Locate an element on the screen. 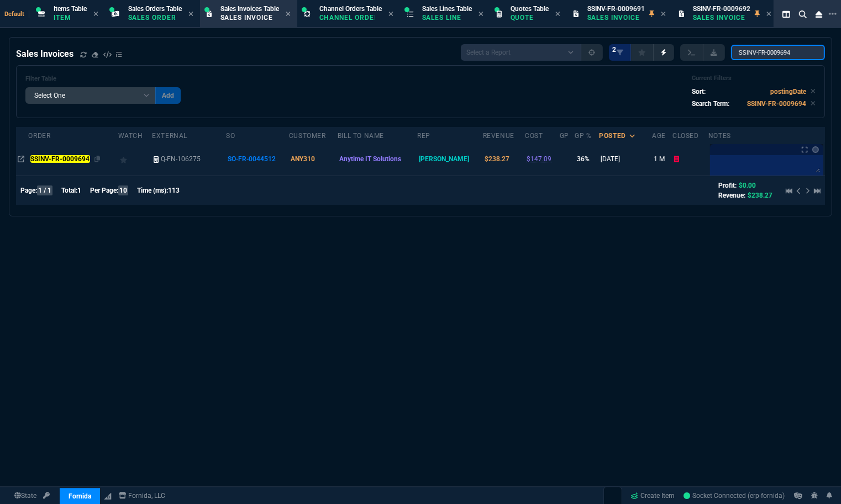 Image resolution: width=841 pixels, height=504 pixels. p: Sales Line is located at coordinates (447, 18).